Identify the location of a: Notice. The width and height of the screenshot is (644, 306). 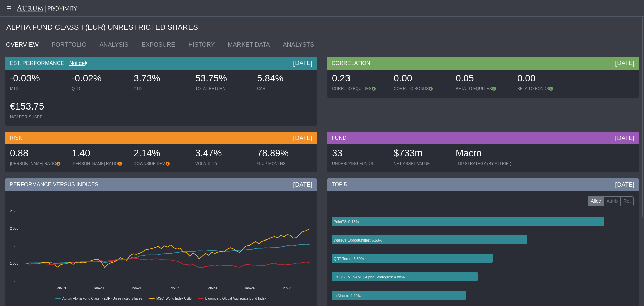
(75, 63).